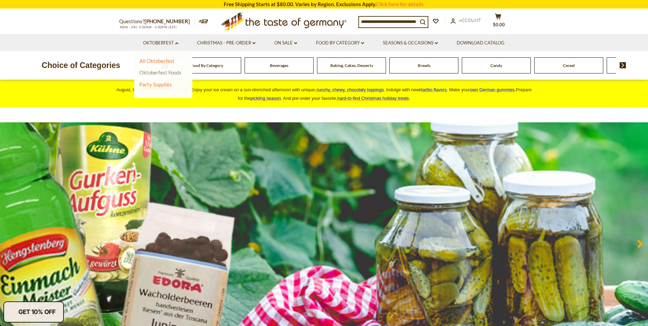  I want to click on a: hard-to-find Christmas holiday treats, so click(374, 98).